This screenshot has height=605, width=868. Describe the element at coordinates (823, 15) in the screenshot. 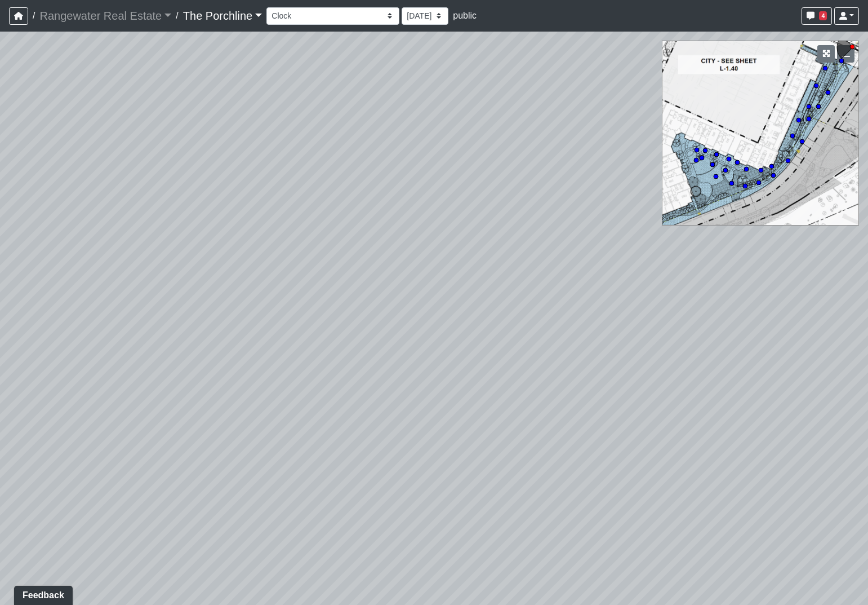

I see `span: 4` at that location.